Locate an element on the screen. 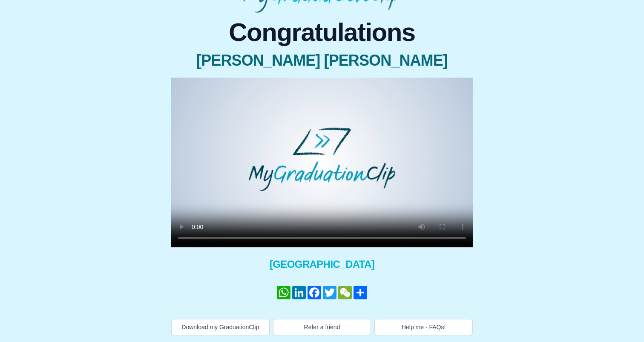 This screenshot has height=342, width=644. a: Twitter is located at coordinates (330, 293).